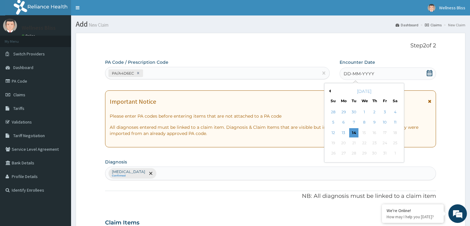  I want to click on div: Choose Thursday, October 9th, 2025, so click(375, 122).